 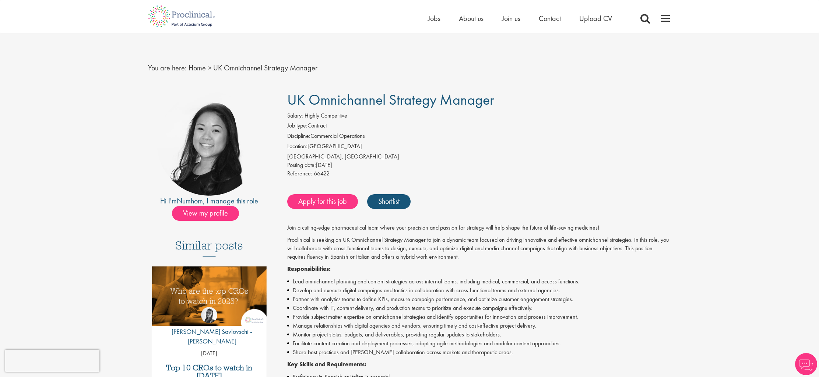 I want to click on span: Posting date:, so click(x=302, y=165).